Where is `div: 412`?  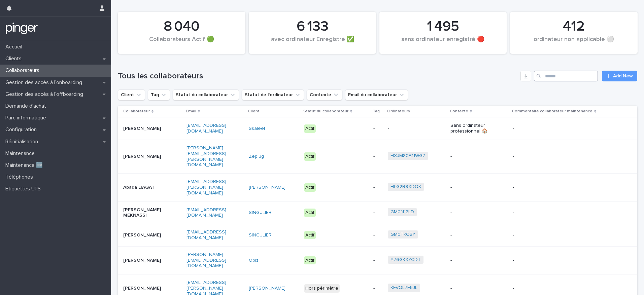 div: 412 is located at coordinates (574, 26).